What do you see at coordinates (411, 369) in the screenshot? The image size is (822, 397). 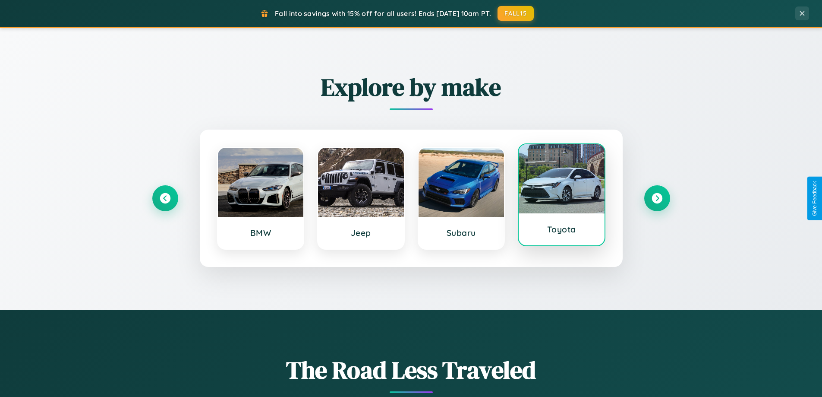 I see `h1: The Road Less Traveled` at bounding box center [411, 369].